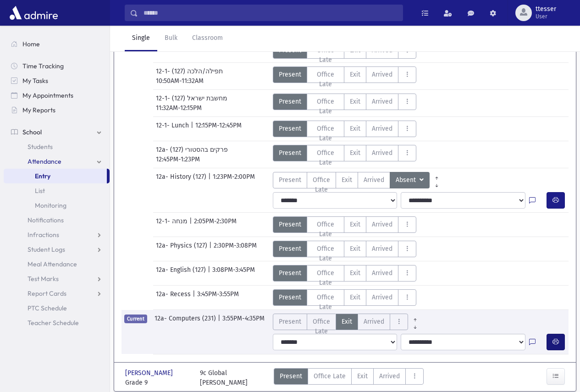 The width and height of the screenshot is (580, 392). What do you see at coordinates (34, 13) in the screenshot?
I see `img: AdmirePro` at bounding box center [34, 13].